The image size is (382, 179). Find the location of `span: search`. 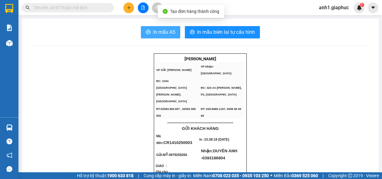

span: search is located at coordinates (28, 8).